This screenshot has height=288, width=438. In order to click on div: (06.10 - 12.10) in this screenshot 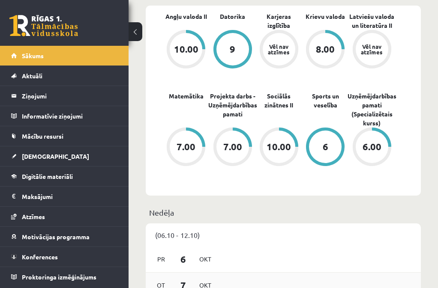, I will do `click(283, 235)`.